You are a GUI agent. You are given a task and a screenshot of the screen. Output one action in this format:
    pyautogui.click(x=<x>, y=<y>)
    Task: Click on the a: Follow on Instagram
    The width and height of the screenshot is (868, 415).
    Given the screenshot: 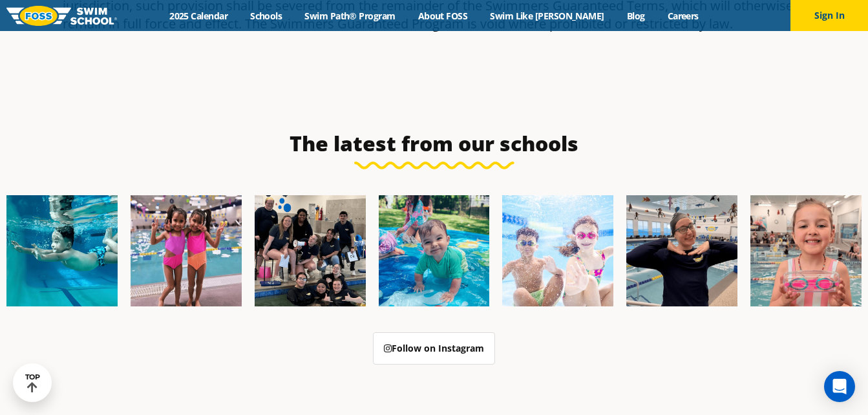 What is the action you would take?
    pyautogui.click(x=434, y=348)
    